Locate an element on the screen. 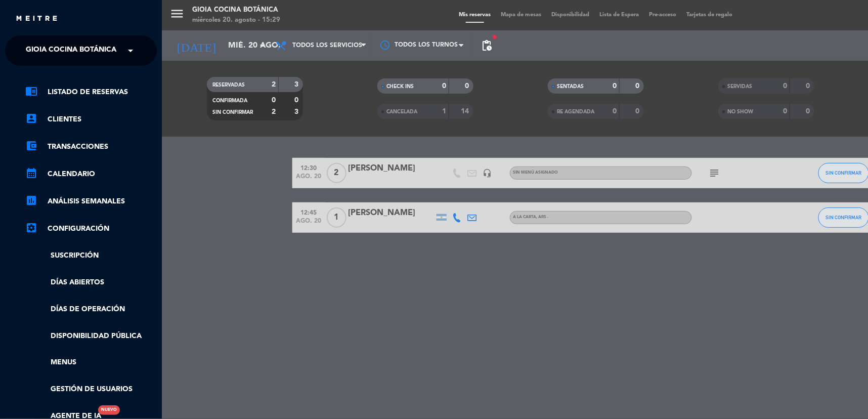  a: Días abiertos is located at coordinates (91, 283).